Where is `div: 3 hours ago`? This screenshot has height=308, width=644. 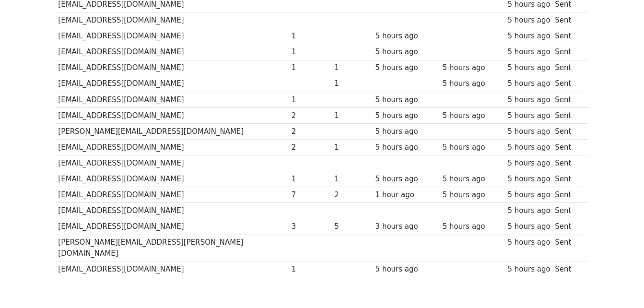
div: 3 hours ago is located at coordinates (407, 226).